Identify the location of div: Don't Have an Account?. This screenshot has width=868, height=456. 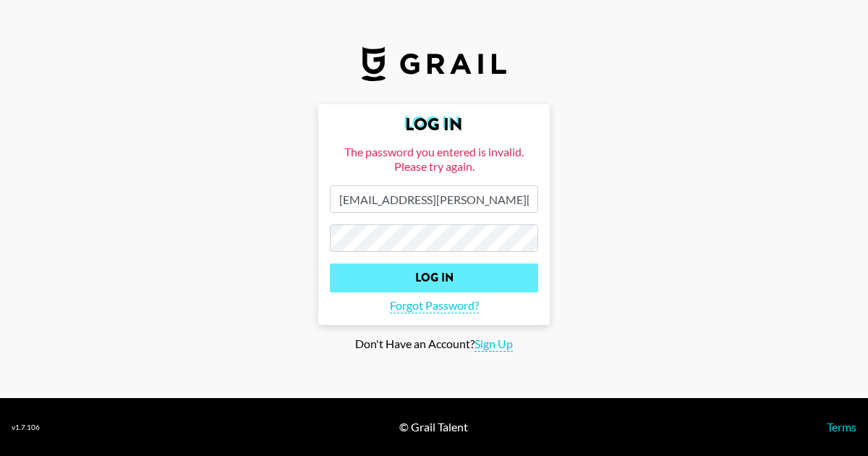
(434, 343).